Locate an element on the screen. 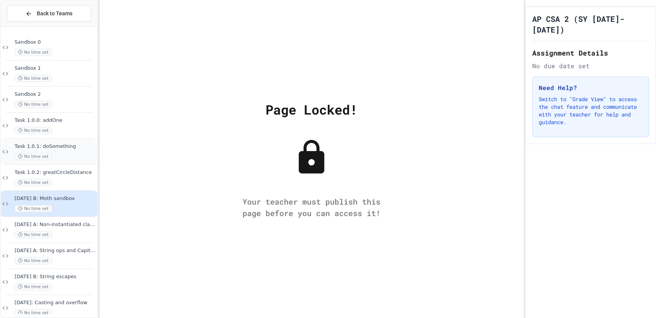 The image size is (656, 318). h3: Need Help? is located at coordinates (590, 88).